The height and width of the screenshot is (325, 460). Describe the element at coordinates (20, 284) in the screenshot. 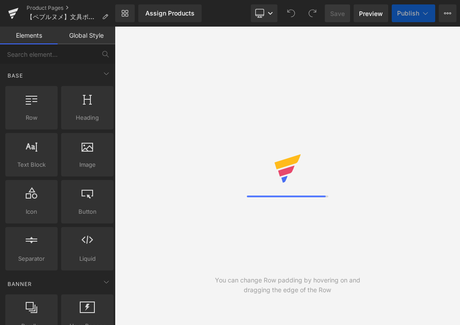

I see `span: Banner` at that location.